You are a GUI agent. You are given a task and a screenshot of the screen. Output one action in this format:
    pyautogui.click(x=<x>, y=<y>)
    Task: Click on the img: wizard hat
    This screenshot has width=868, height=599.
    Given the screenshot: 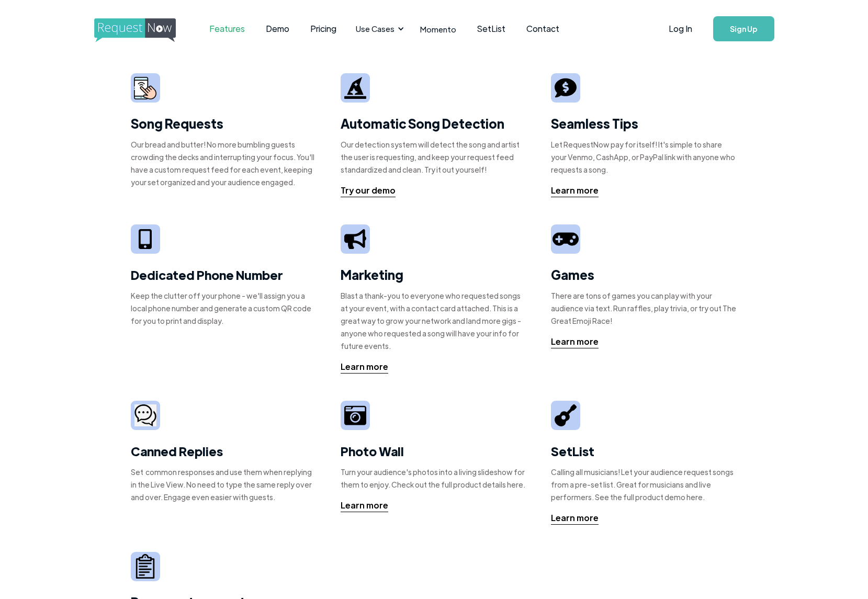 What is the action you would take?
    pyautogui.click(x=355, y=88)
    